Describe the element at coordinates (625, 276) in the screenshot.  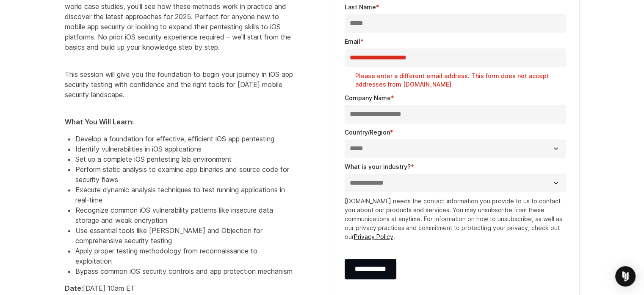
I see `div: Open Intercom Messenger` at that location.